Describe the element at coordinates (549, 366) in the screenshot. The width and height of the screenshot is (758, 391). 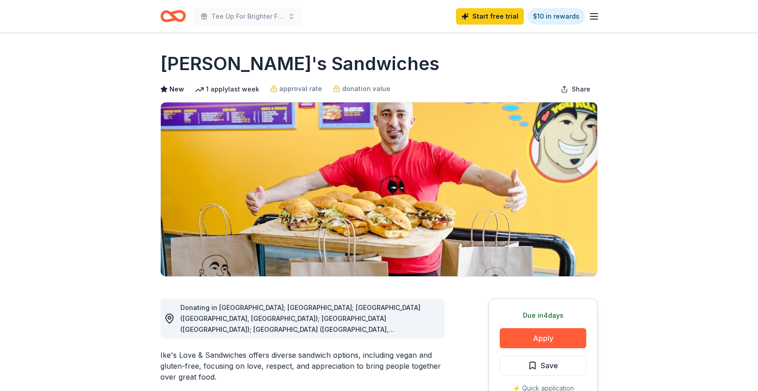
I see `span: Save` at that location.